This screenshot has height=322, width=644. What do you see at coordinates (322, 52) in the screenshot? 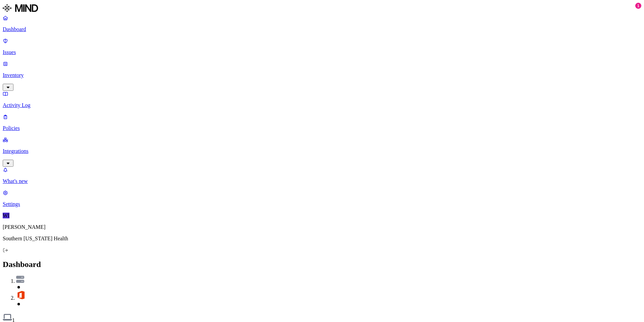
I see `p: Issues` at bounding box center [322, 52].